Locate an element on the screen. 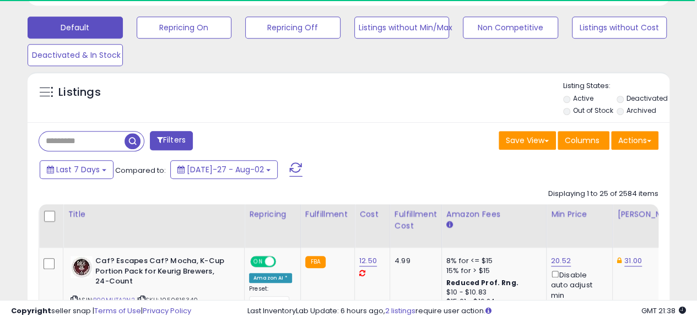 The width and height of the screenshot is (697, 322). a: 20.52 is located at coordinates (561, 261).